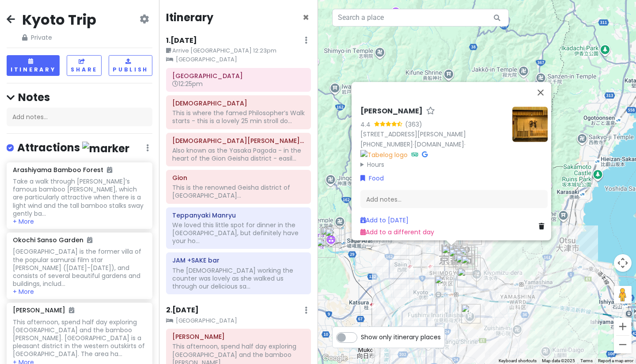 This screenshot has height=364, width=636. Describe the element at coordinates (444, 285) in the screenshot. I see `div: Kyoto Station` at that location.